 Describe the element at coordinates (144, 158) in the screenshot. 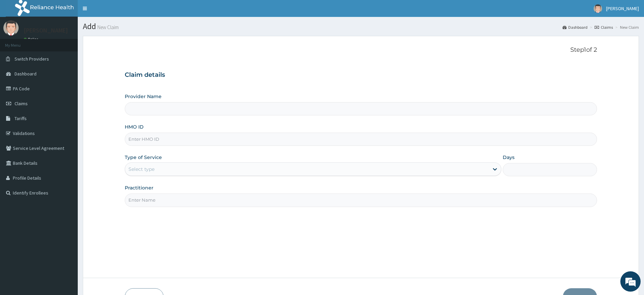

I see `label: Type of Service` at that location.